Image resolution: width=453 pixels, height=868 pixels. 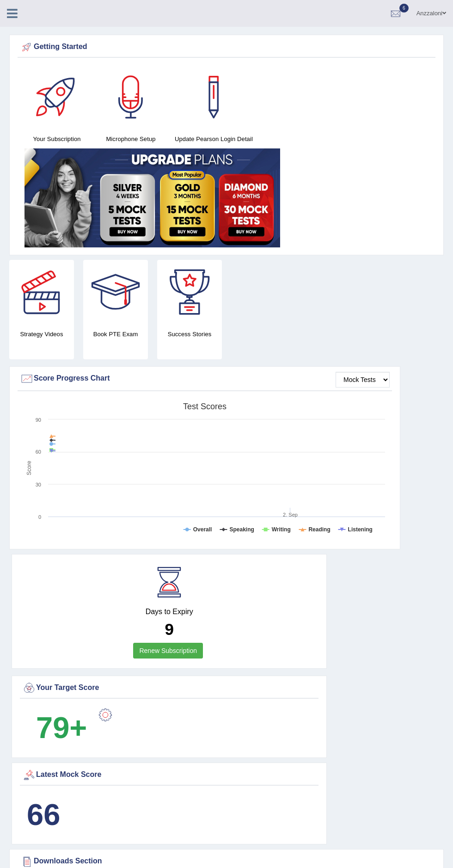 I want to click on tspan: 2. Sep, so click(x=291, y=515).